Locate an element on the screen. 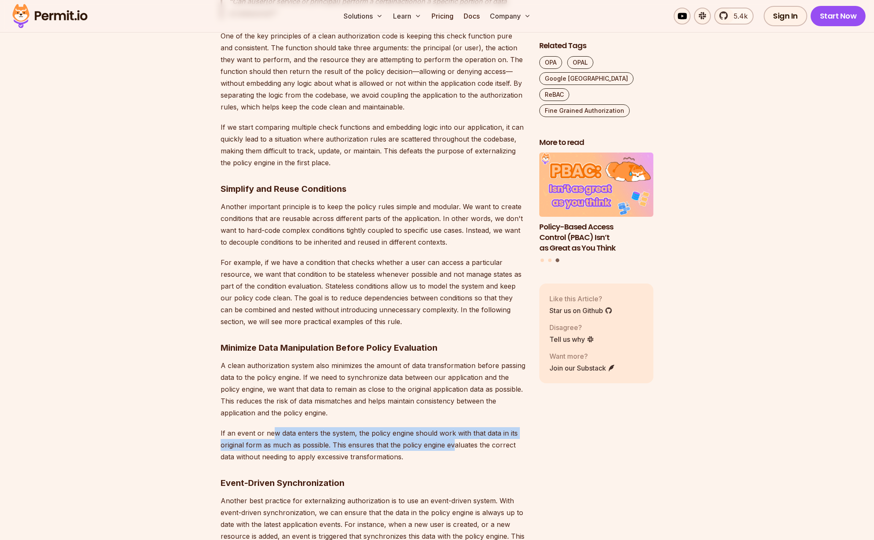  button: Go to slide 1 is located at coordinates (543, 260).